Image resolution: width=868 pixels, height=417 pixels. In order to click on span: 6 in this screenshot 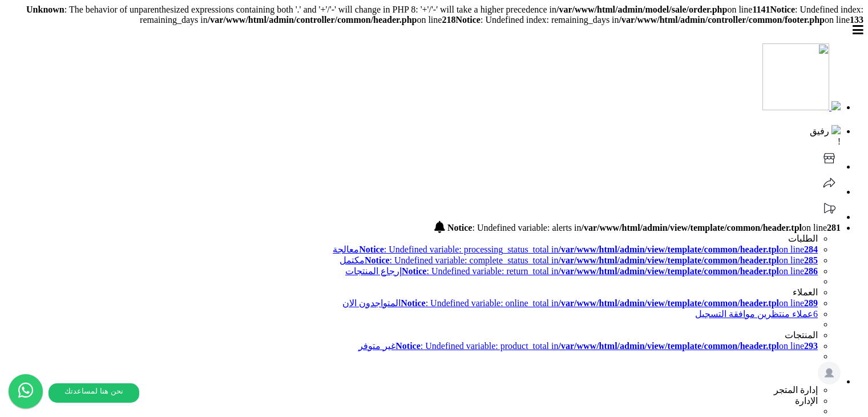, I will do `click(816, 313)`.